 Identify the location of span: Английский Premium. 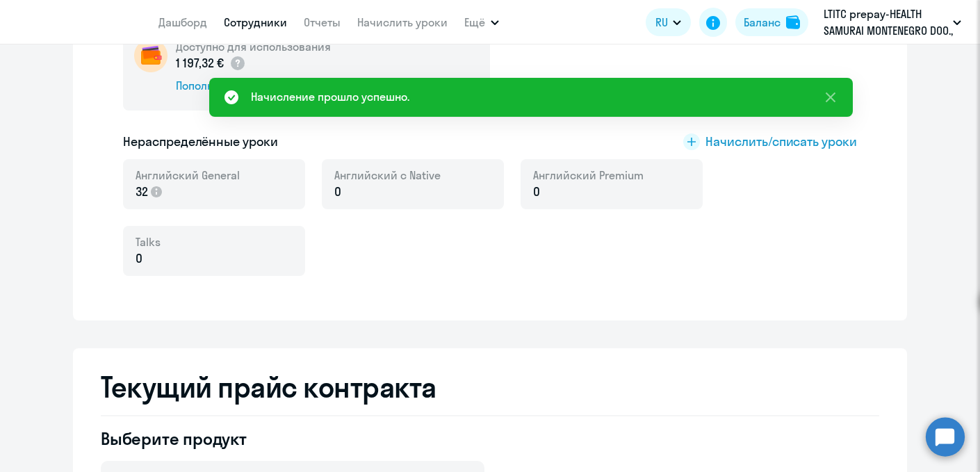
(588, 175).